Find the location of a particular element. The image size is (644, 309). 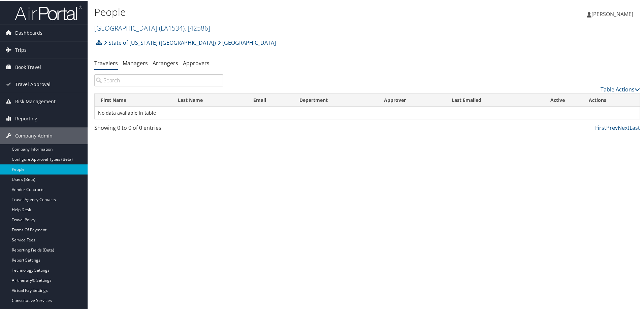

span: Company Admin is located at coordinates (34, 135).